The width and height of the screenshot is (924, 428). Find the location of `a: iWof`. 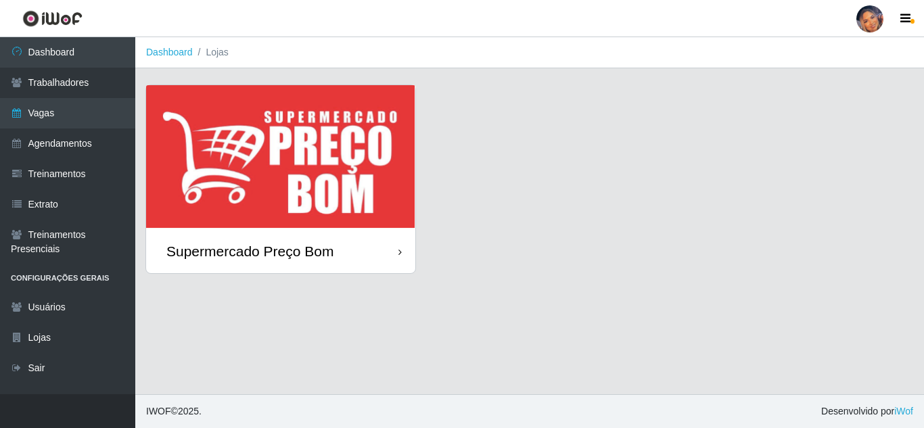

a: iWof is located at coordinates (904, 411).